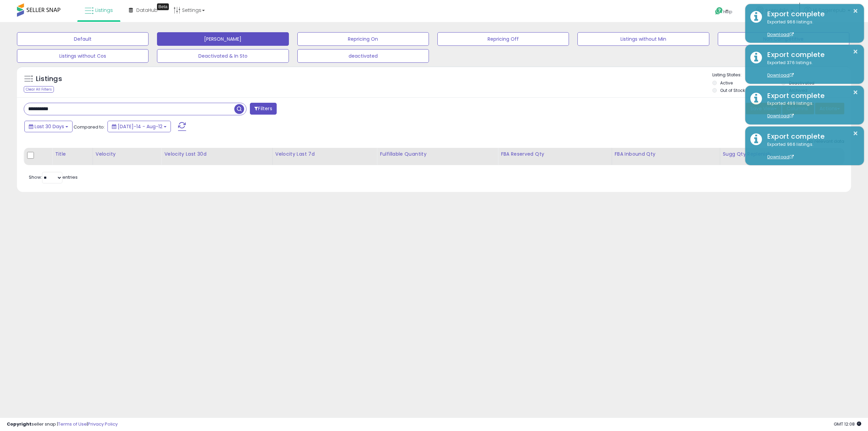 The height and width of the screenshot is (431, 868). I want to click on button: Repricing Off, so click(503, 39).